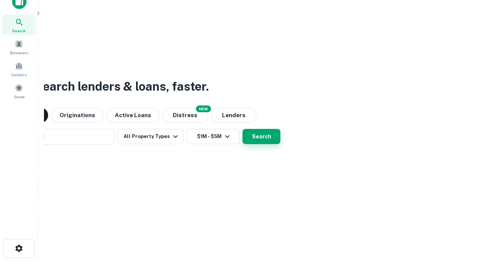 This screenshot has width=485, height=273. I want to click on button: Originations, so click(77, 115).